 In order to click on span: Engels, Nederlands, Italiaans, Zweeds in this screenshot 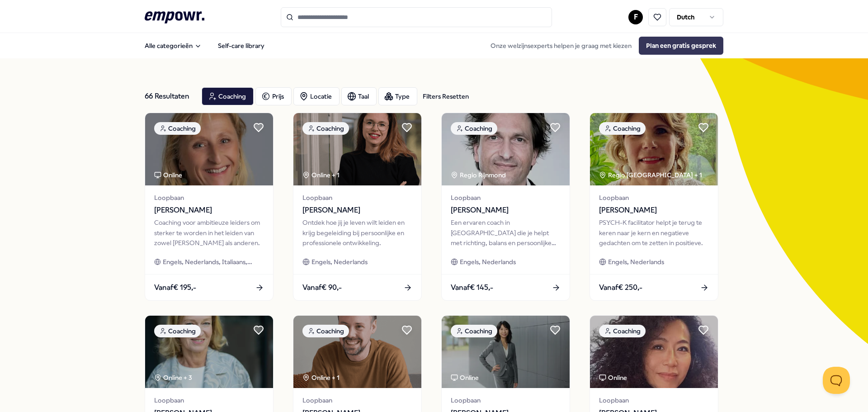, I will do `click(214, 261)`.